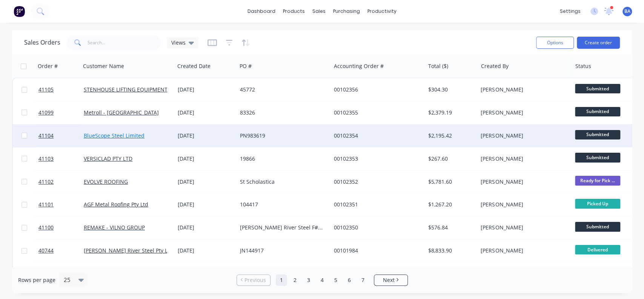  What do you see at coordinates (282, 280) in the screenshot?
I see `a: Page 1 is your current page` at bounding box center [282, 280].